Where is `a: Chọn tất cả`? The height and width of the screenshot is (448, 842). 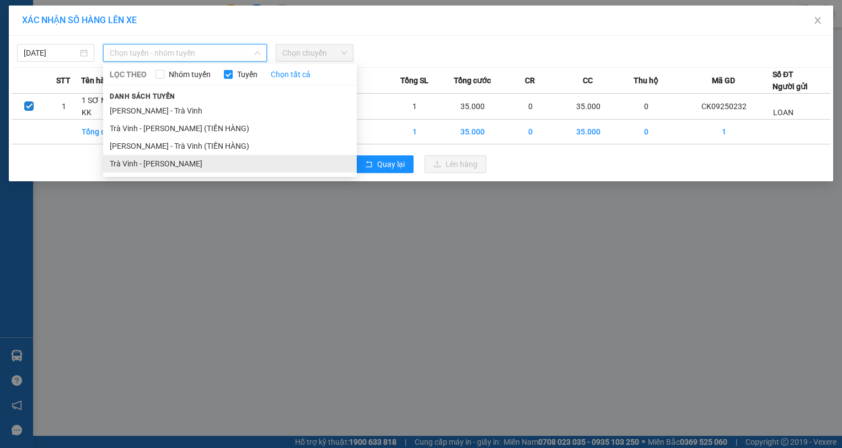 a: Chọn tất cả is located at coordinates (290, 74).